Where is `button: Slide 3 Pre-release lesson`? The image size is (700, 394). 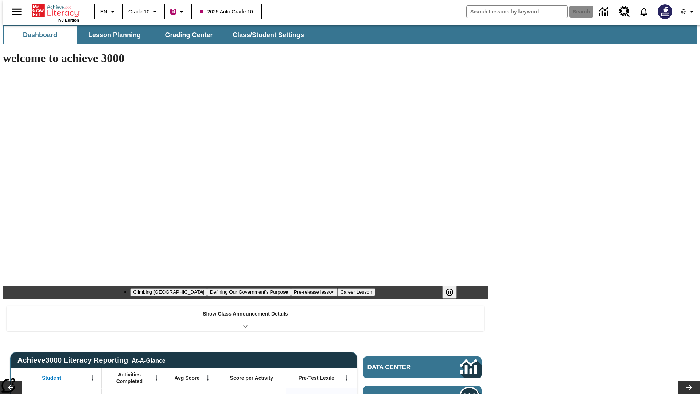
button: Slide 3 Pre-release lesson is located at coordinates (314, 292).